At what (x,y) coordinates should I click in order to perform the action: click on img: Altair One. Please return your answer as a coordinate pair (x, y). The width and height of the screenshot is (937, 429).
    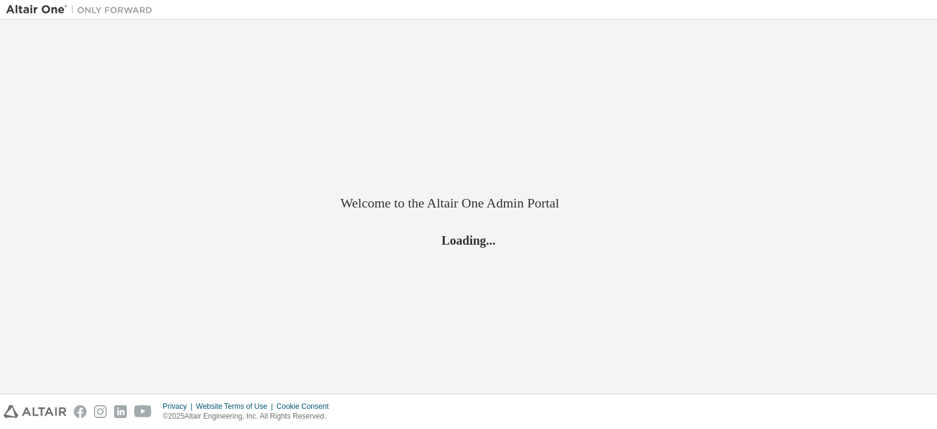
    Looking at the image, I should click on (82, 10).